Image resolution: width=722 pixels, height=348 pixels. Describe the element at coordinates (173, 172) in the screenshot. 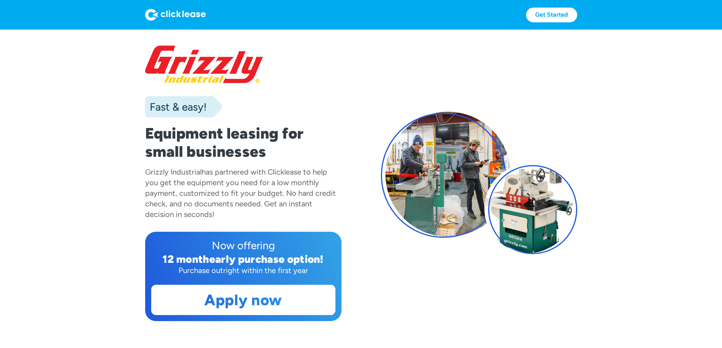

I see `div: Grizzly Industrial` at that location.